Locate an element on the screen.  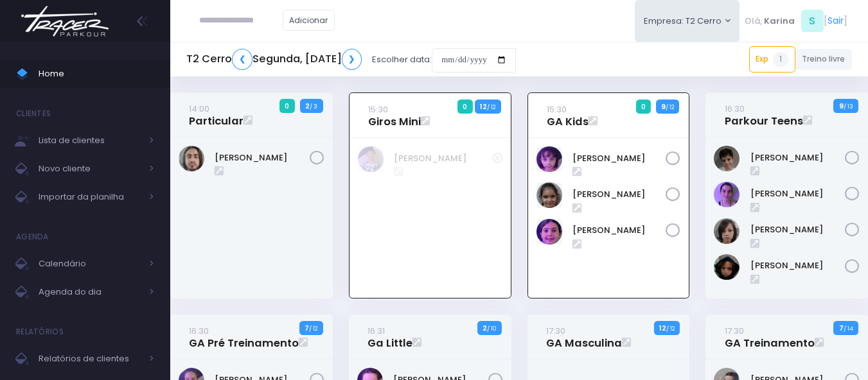
span: Lista de clientes is located at coordinates (90, 141).